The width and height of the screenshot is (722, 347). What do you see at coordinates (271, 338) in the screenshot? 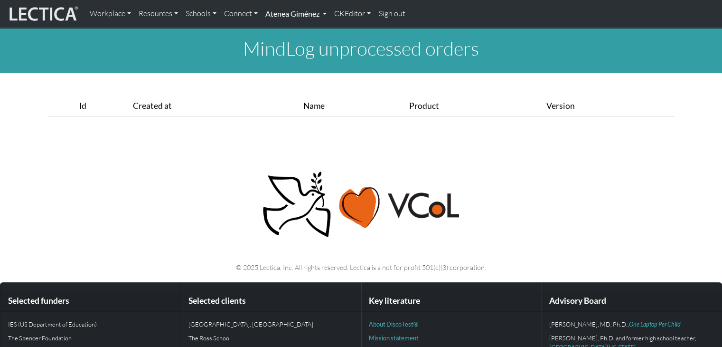
I see `p: The Ross School` at bounding box center [271, 338].